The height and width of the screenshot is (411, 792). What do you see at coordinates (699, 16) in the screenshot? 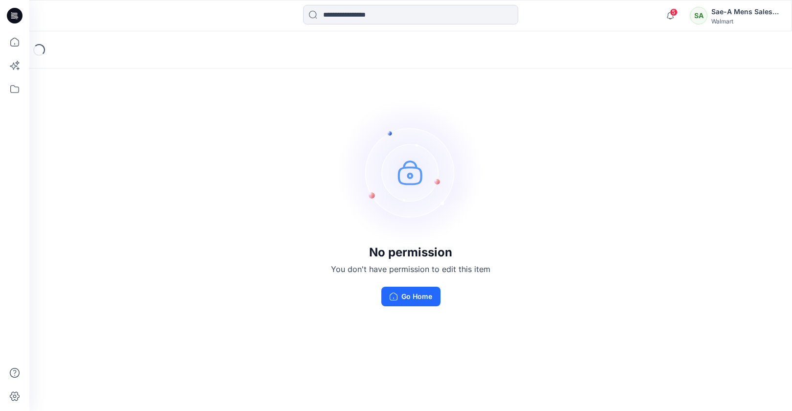
I see `div: SA` at bounding box center [699, 16].